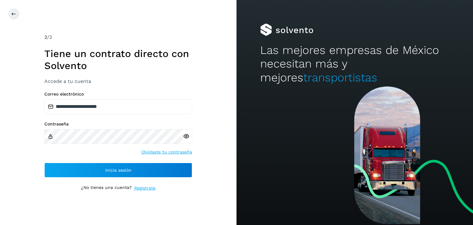  Describe the element at coordinates (118, 170) in the screenshot. I see `span: Inicia sesión` at that location.